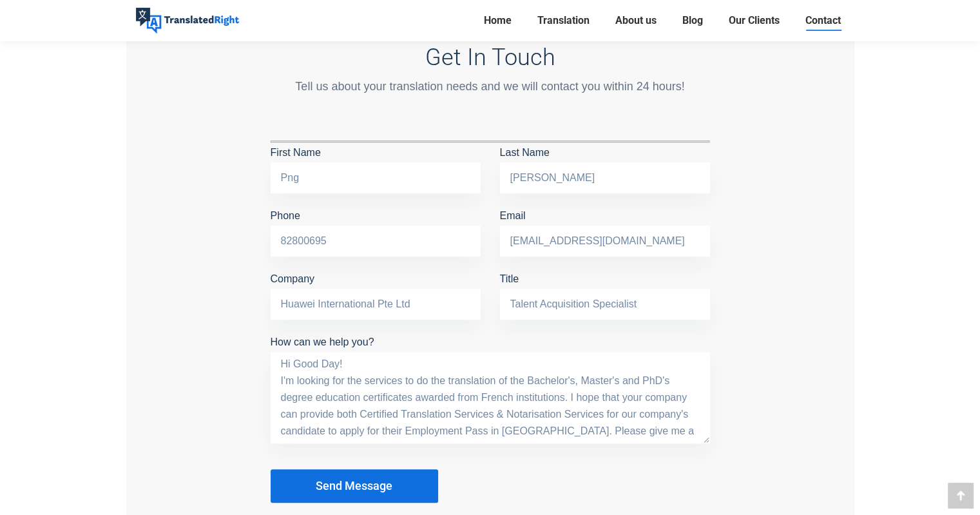  I want to click on input: Company, so click(376, 304).